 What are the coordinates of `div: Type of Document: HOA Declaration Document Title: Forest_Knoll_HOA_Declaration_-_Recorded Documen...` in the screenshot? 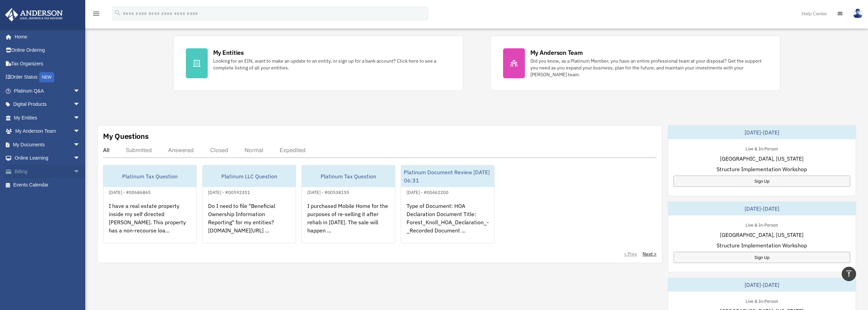 It's located at (448, 223).